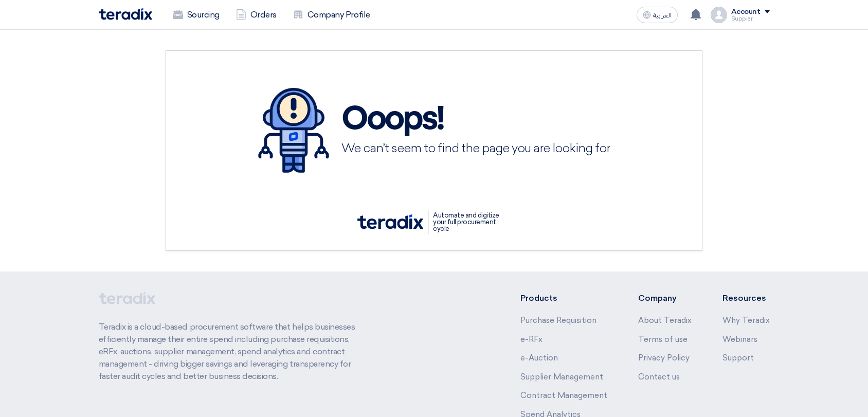 The image size is (868, 417). Describe the element at coordinates (196, 15) in the screenshot. I see `a: Sourcing` at that location.